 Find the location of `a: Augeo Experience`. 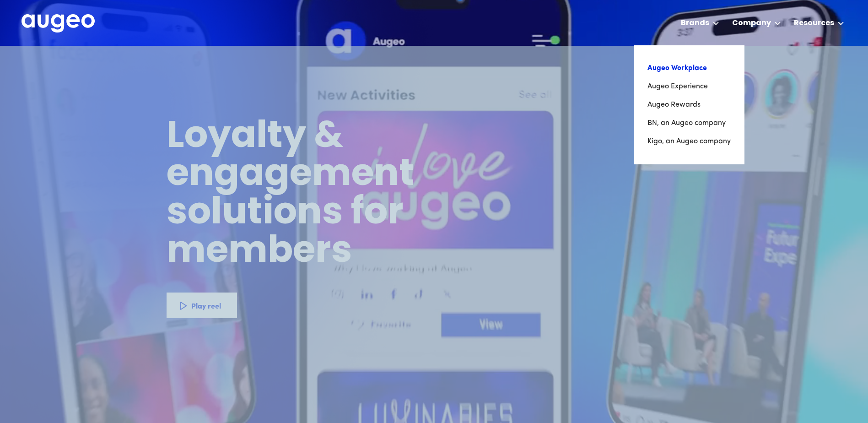

a: Augeo Experience is located at coordinates (689, 87).